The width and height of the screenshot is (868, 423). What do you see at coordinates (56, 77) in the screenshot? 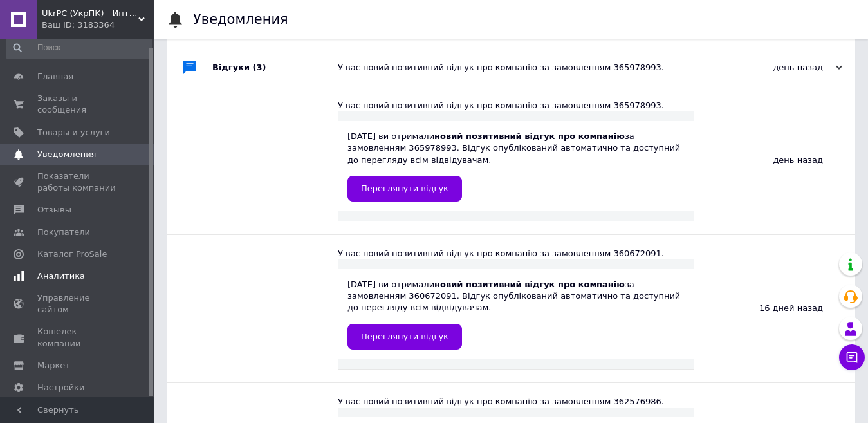
I see `span: Главная` at bounding box center [56, 77].